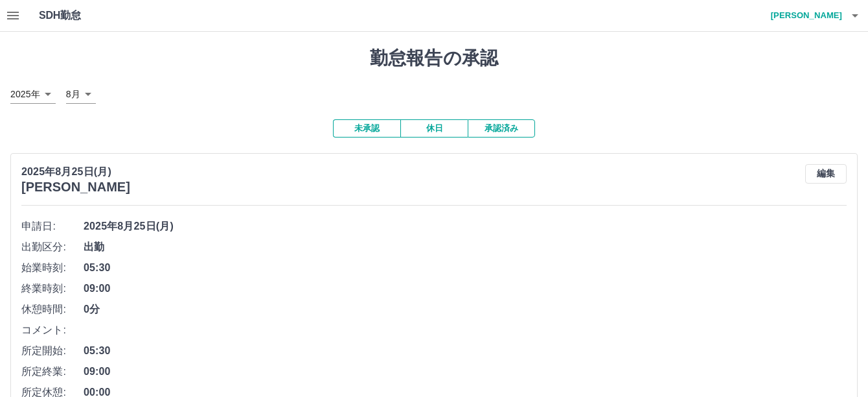 The image size is (868, 397). I want to click on button: 編集, so click(826, 174).